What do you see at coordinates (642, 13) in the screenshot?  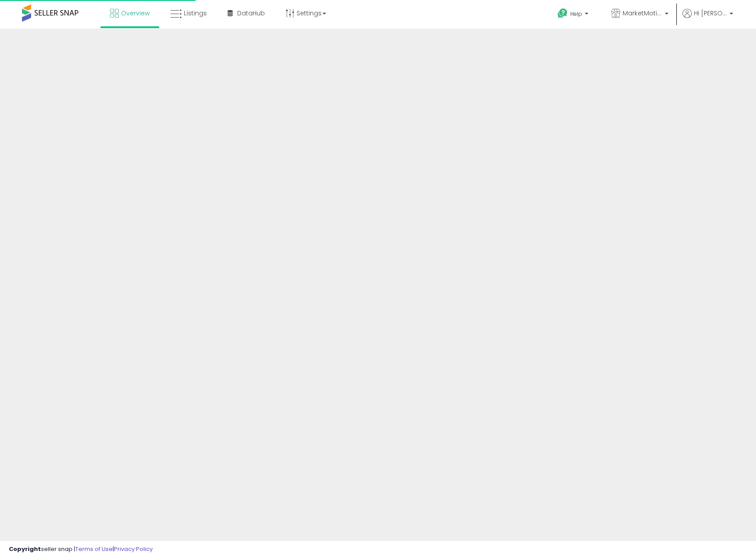 I see `span: MarketMotions` at bounding box center [642, 13].